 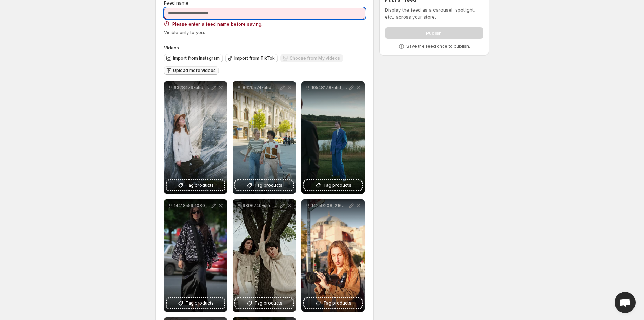 I want to click on p: 9896749-uhd_2160_4096_25fps 1, so click(x=261, y=206).